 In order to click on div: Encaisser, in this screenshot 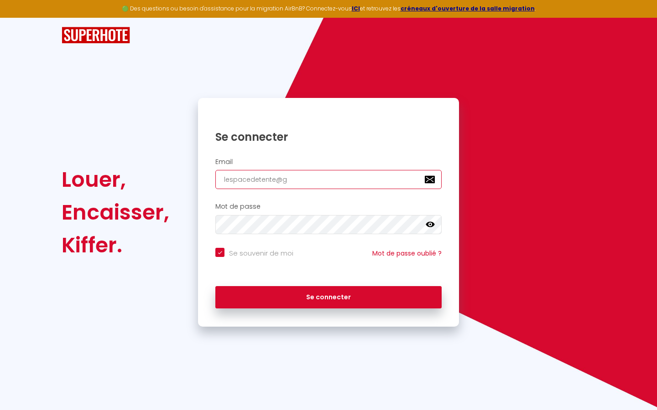, I will do `click(115, 213)`.